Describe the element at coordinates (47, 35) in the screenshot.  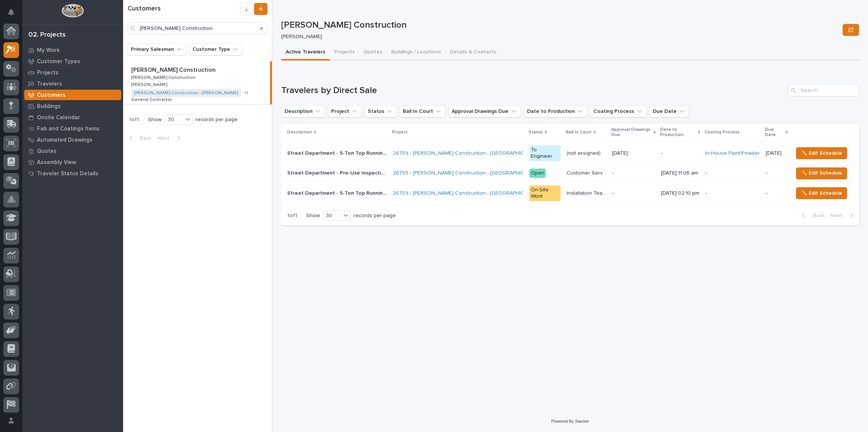
I see `div: 02. Projects` at that location.